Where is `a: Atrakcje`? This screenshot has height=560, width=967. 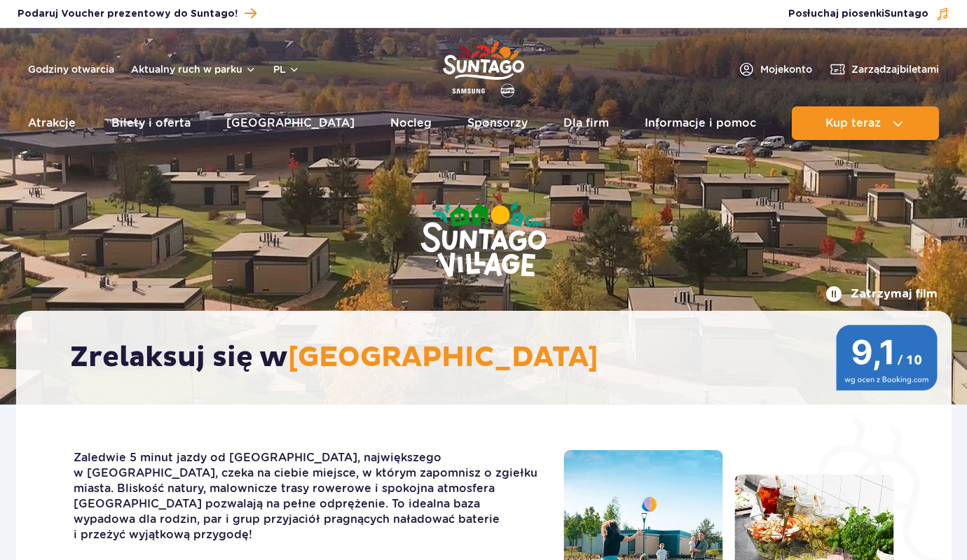 a: Atrakcje is located at coordinates (52, 123).